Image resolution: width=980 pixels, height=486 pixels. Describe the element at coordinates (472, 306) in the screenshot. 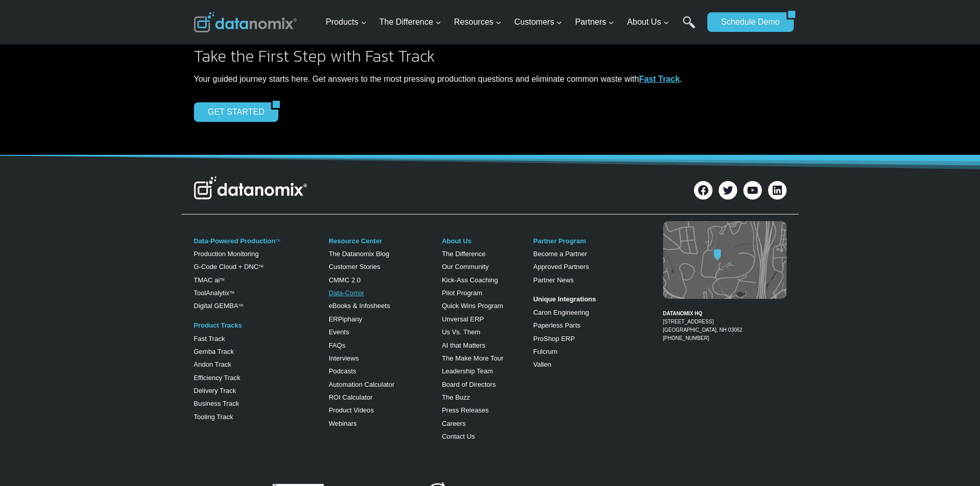

I see `a: Quick Wins Program` at that location.